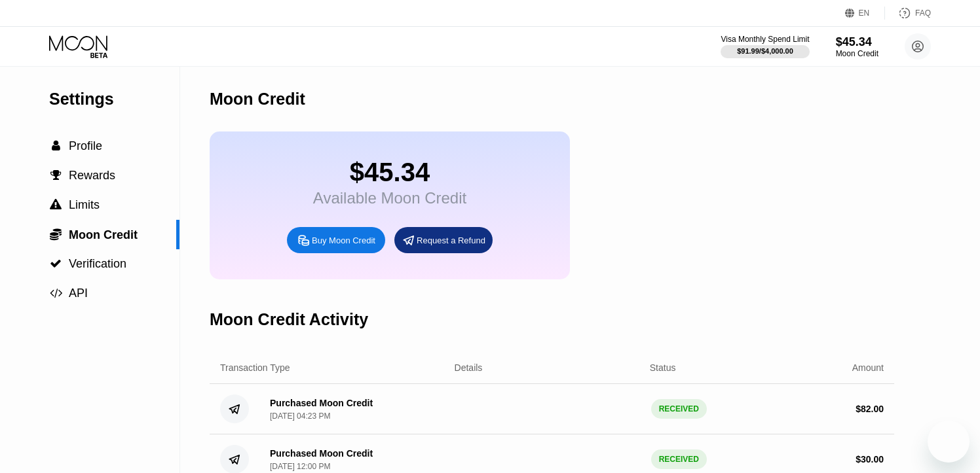  Describe the element at coordinates (869, 409) in the screenshot. I see `div: $ 82.00` at that location.